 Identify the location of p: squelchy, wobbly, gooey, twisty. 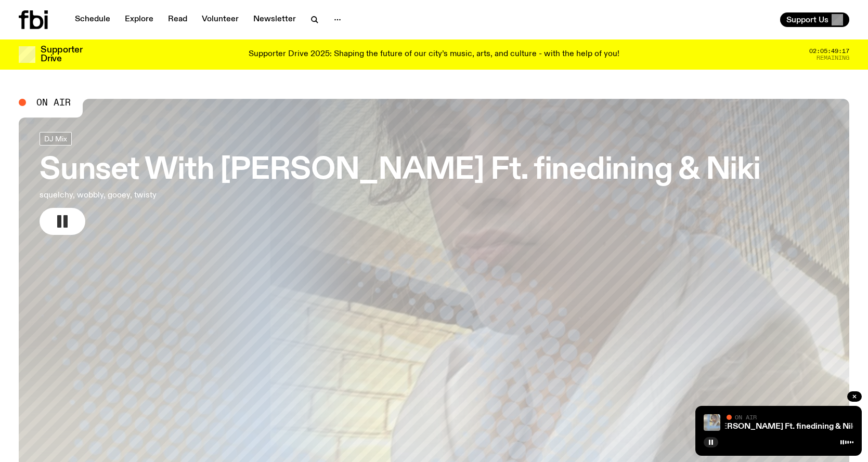
(172, 196).